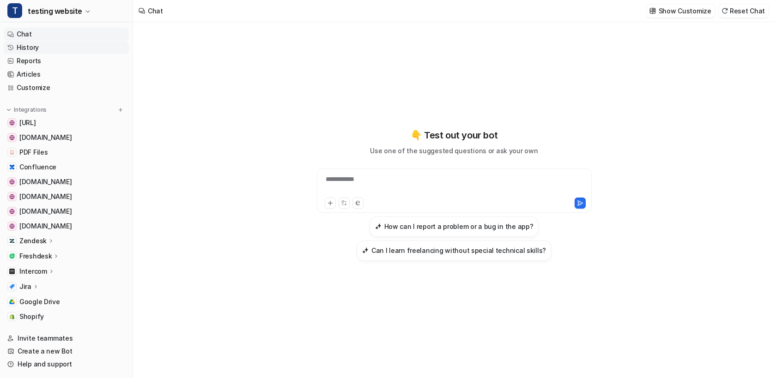 This screenshot has width=776, height=378. What do you see at coordinates (66, 351) in the screenshot?
I see `a: Create a new Bot` at bounding box center [66, 351].